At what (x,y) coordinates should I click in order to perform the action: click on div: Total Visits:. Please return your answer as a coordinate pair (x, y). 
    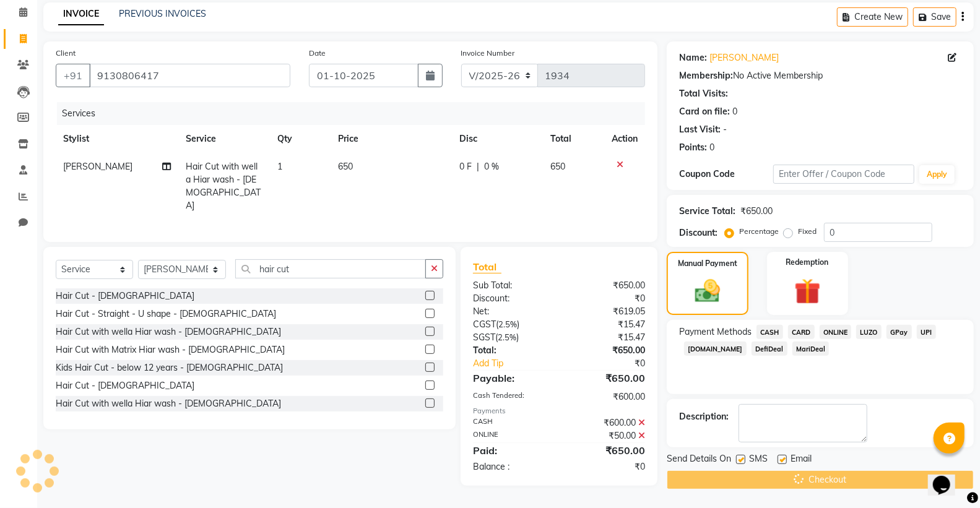
    Looking at the image, I should click on (703, 93).